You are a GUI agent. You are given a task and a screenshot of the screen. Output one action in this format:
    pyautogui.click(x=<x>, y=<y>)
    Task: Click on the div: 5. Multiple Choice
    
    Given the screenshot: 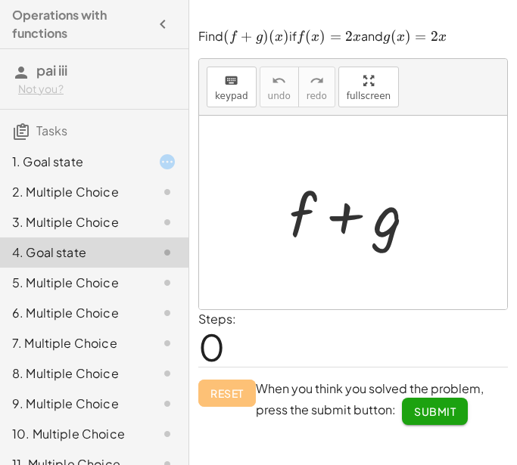 What is the action you would take?
    pyautogui.click(x=73, y=283)
    